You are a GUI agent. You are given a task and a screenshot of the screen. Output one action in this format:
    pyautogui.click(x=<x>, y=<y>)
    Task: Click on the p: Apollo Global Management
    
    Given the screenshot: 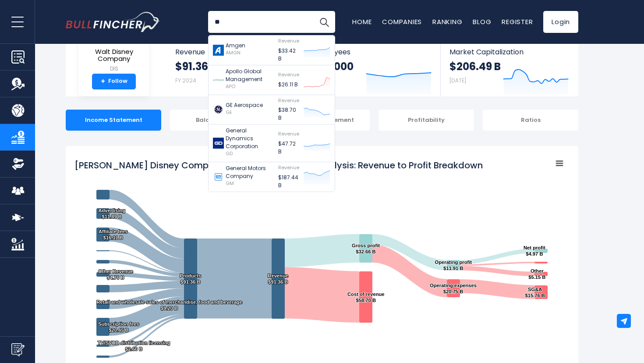 What is the action you would take?
    pyautogui.click(x=250, y=76)
    